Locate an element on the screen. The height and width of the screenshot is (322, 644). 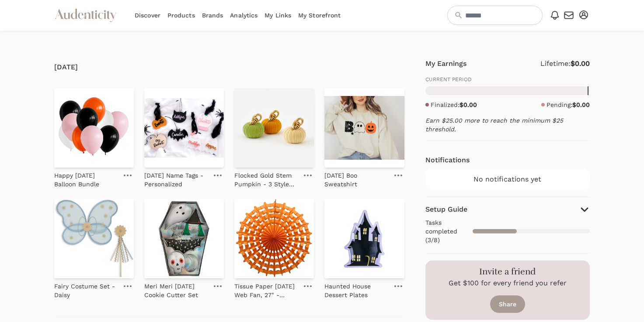
h4: My Earnings is located at coordinates (446, 64).